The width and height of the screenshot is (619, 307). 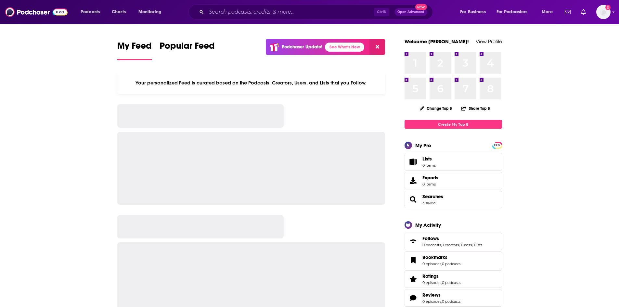 I want to click on button: Open AdvancedNew, so click(x=411, y=12).